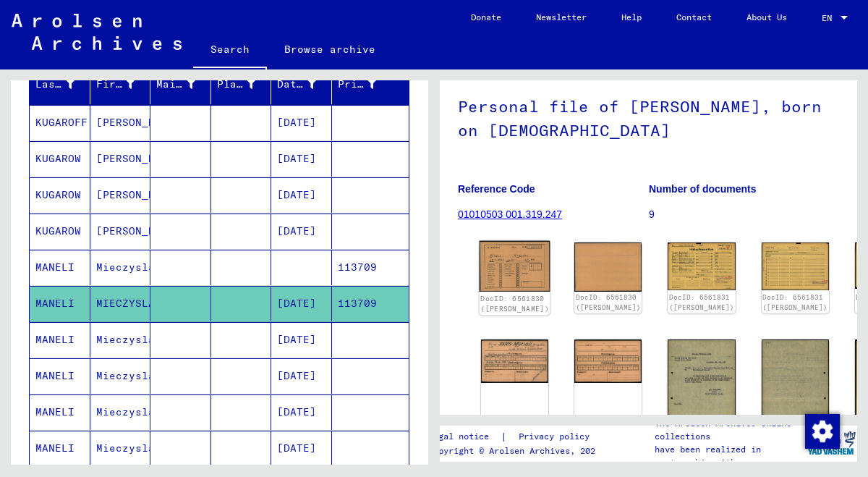  I want to click on mat-header-cell: Maiden Name, so click(181, 84).